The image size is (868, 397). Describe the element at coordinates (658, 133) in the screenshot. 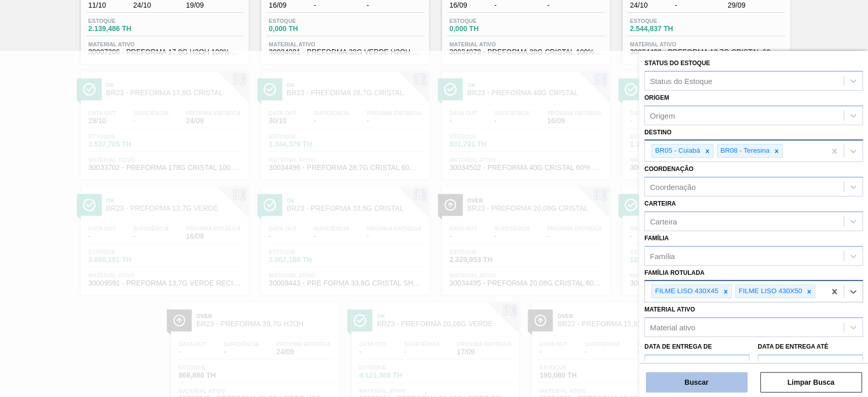

I see `label: Destino` at that location.